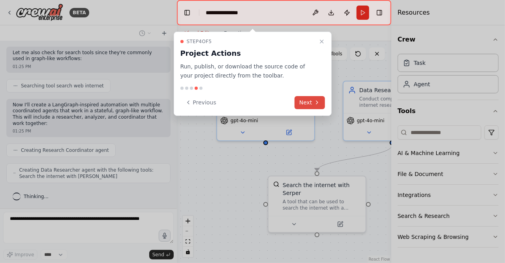 This screenshot has width=505, height=263. Describe the element at coordinates (199, 41) in the screenshot. I see `span: Step 4 of 5` at that location.